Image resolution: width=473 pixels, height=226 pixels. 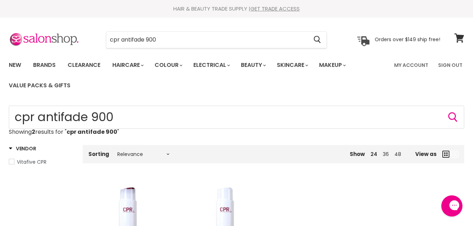 I want to click on a: Skincare, so click(x=292, y=65).